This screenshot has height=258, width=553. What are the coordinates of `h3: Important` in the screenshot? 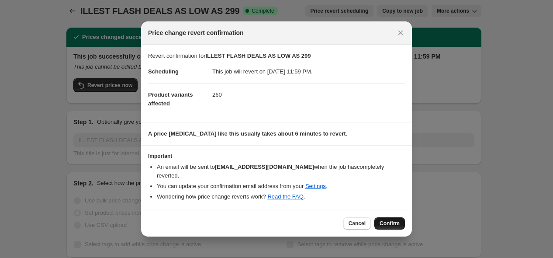 It's located at (277, 156).